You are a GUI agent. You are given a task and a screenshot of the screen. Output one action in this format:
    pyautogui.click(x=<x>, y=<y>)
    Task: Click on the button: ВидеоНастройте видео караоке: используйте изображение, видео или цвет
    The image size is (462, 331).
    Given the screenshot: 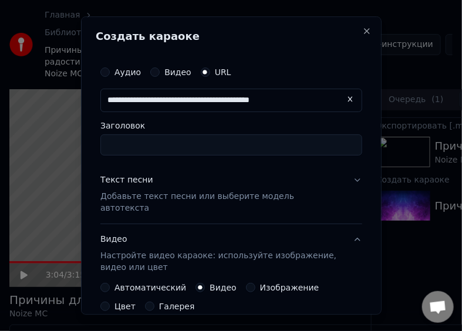 What is the action you would take?
    pyautogui.click(x=231, y=254)
    